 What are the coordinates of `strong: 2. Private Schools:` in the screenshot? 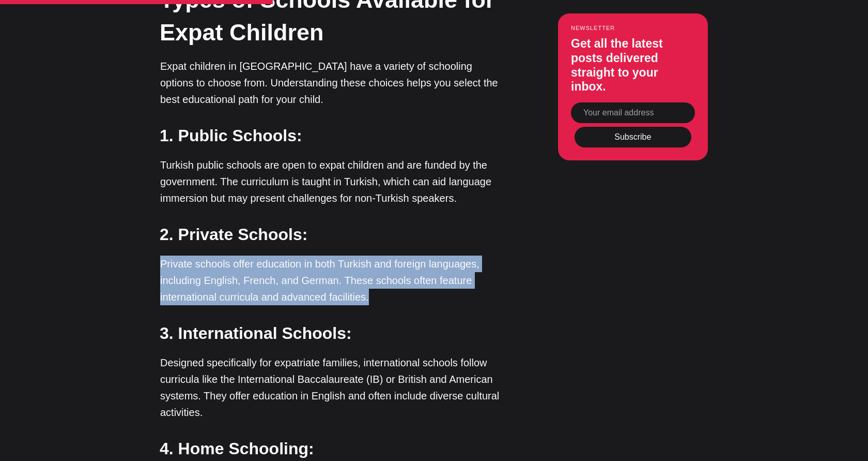 It's located at (234, 234).